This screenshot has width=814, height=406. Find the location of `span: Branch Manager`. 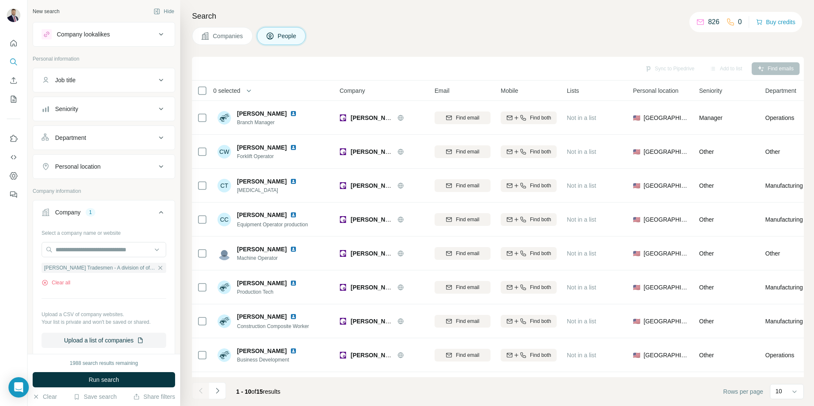

span: Branch Manager is located at coordinates (268, 122).